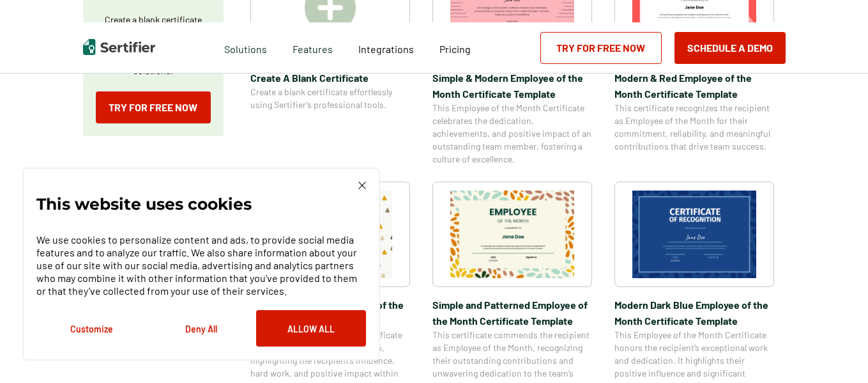  I want to click on span: Modern Dark Blue Employee of the Month Certificate Template, so click(695, 313).